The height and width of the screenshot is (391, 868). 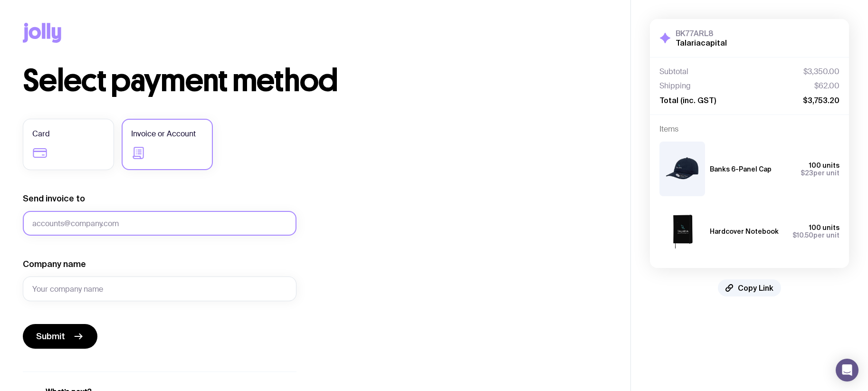 I want to click on button: Copy Link, so click(x=749, y=288).